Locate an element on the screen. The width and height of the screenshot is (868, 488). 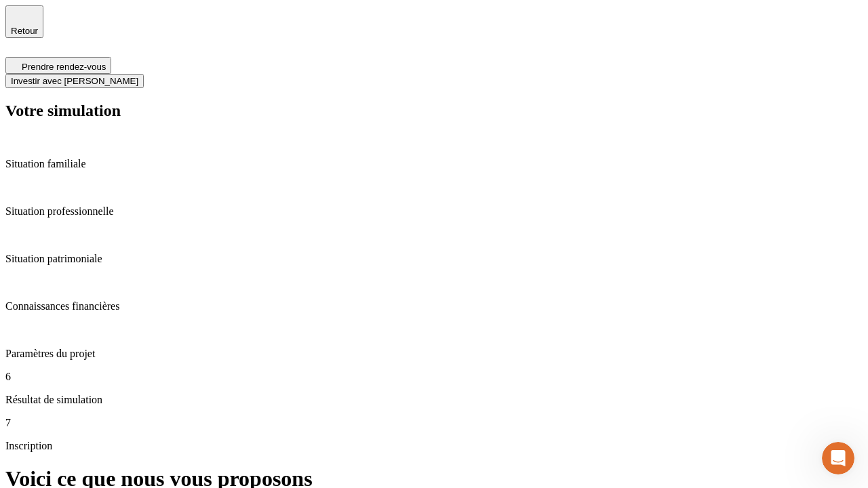
p: Situation professionnelle is located at coordinates (434, 211).